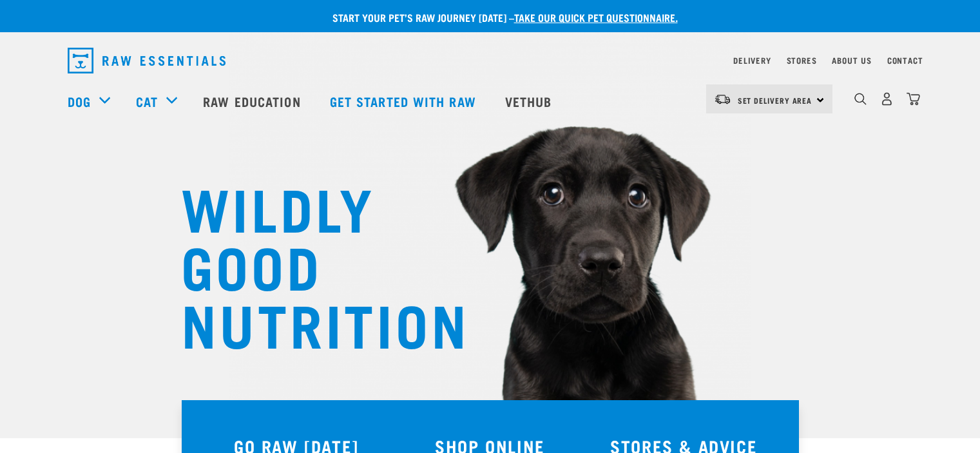  I want to click on nav: dropdown navigation, so click(490, 61).